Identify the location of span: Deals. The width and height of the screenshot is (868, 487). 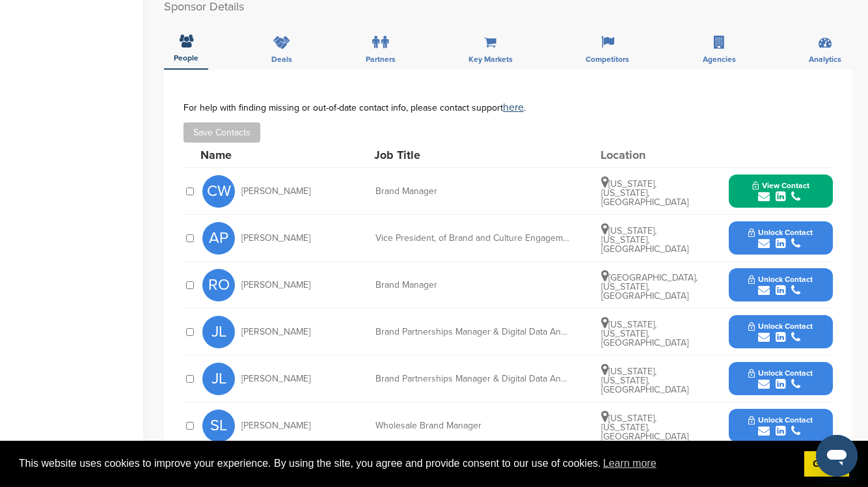
(282, 59).